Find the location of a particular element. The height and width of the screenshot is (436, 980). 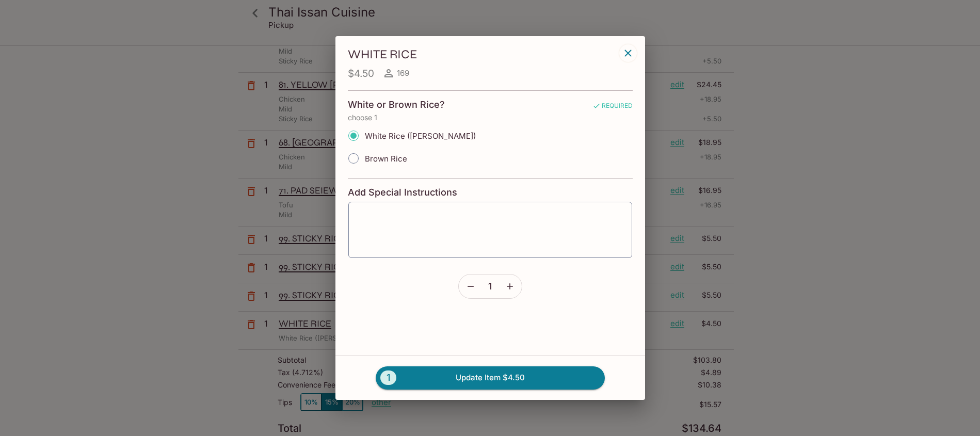

p: choose 1 is located at coordinates (490, 118).